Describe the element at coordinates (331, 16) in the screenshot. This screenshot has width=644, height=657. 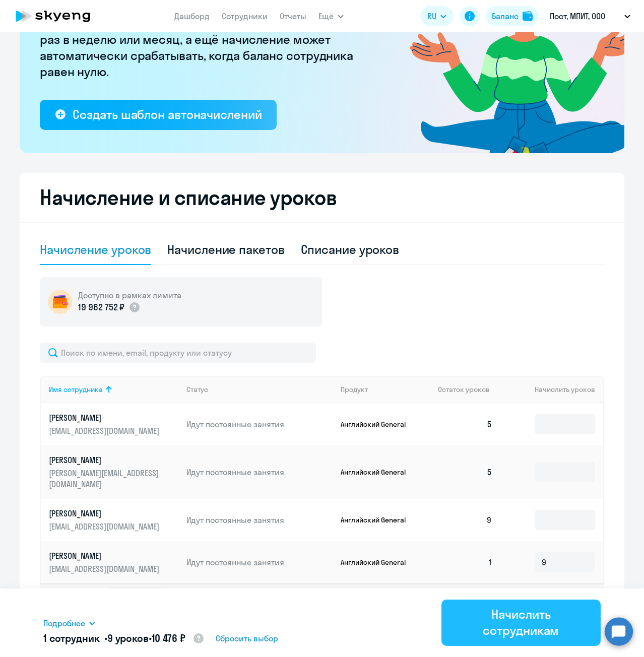
I see `button: Ещё` at that location.